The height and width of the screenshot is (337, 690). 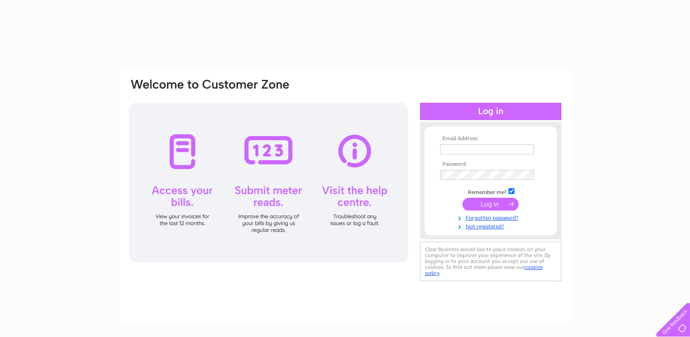 What do you see at coordinates (491, 261) in the screenshot?
I see `div: Clear Business would like to place cookies on your computer to improve your experience of the sit...` at bounding box center [491, 261].